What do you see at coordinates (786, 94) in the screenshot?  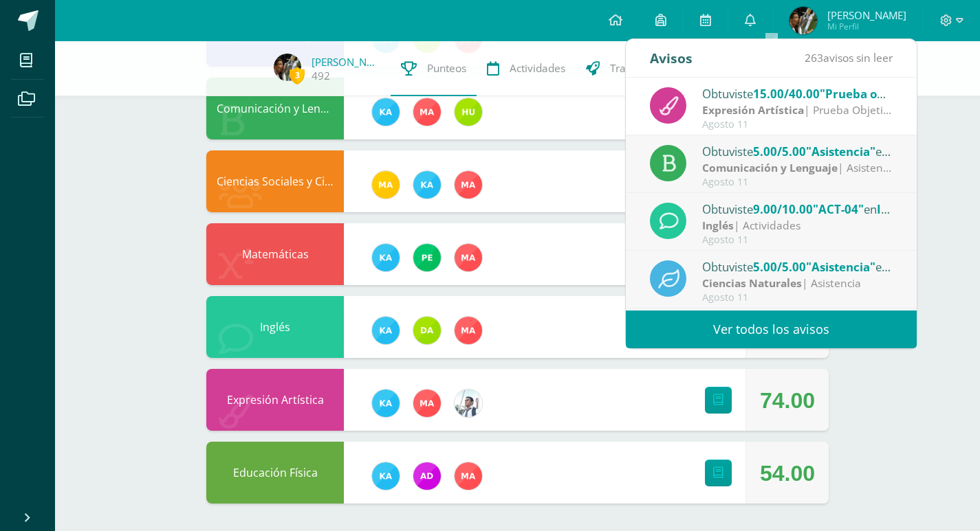 I see `span: 15.00/40.00` at bounding box center [786, 94].